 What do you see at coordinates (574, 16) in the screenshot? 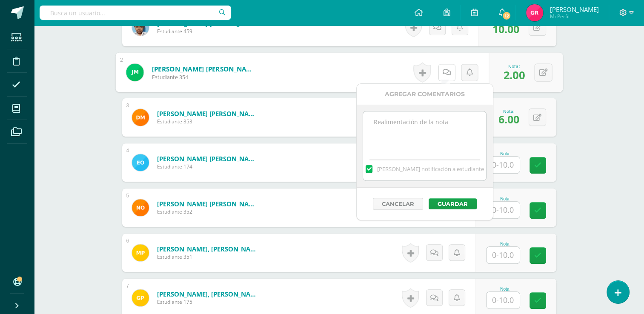
I see `span: Mi Perfil` at bounding box center [574, 16].